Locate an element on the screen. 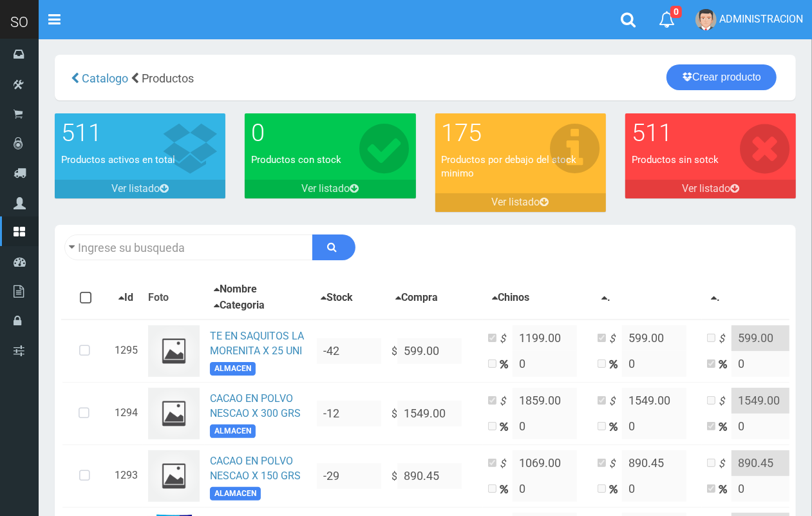 The width and height of the screenshot is (812, 516). th: Foto is located at coordinates (174, 297).